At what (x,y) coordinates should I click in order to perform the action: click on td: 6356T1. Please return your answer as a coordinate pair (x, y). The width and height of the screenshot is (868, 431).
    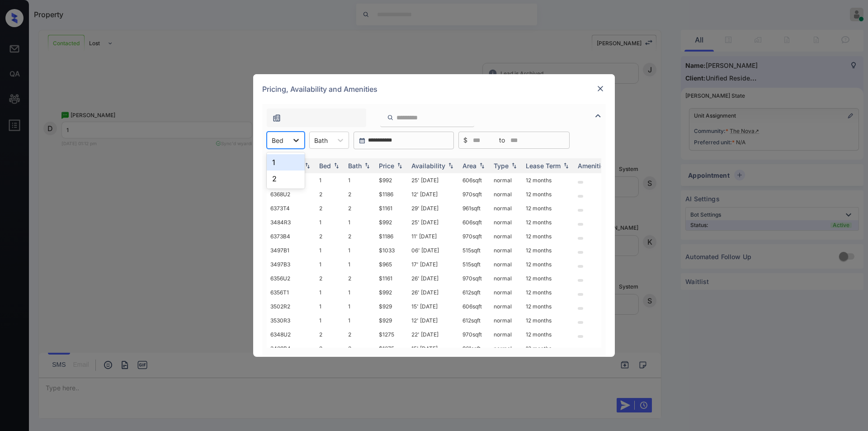
    Looking at the image, I should click on (291, 292).